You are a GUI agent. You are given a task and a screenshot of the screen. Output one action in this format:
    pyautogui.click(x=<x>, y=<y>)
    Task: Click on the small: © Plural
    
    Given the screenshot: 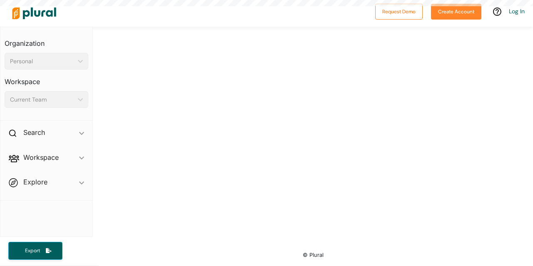 What is the action you would take?
    pyautogui.click(x=313, y=255)
    